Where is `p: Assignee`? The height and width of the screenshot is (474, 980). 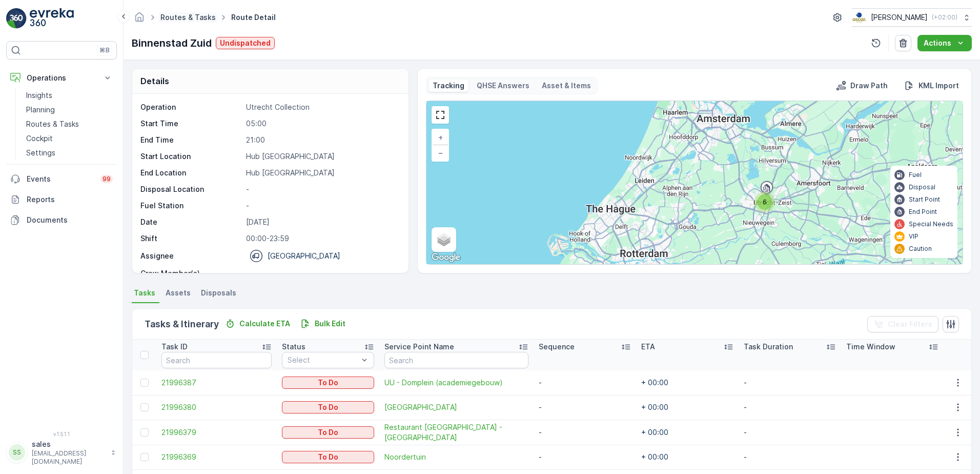 p: Assignee is located at coordinates (157, 256).